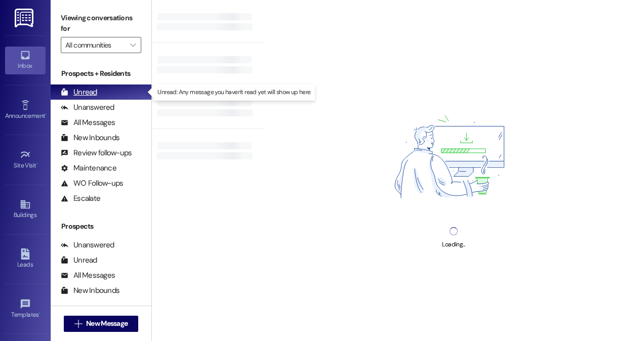 Image resolution: width=644 pixels, height=341 pixels. What do you see at coordinates (92, 183) in the screenshot?
I see `div: WO Follow-ups` at bounding box center [92, 183].